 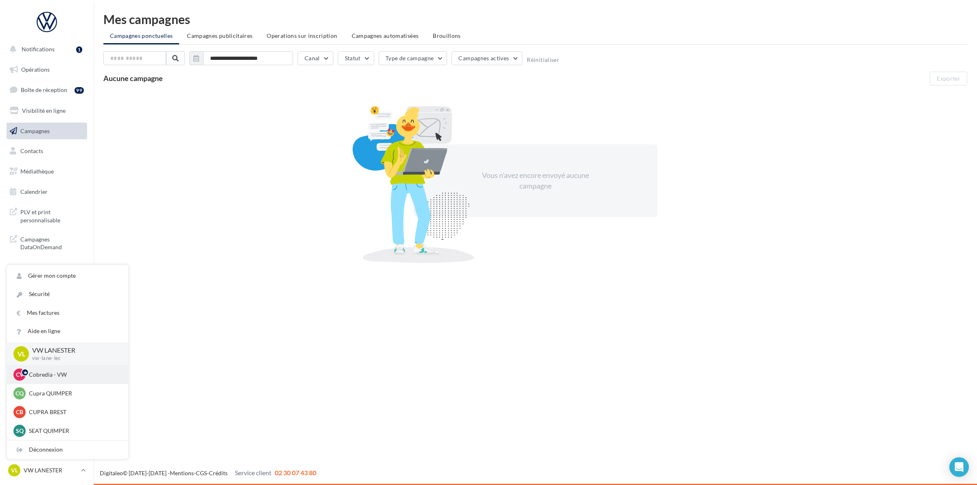 I want to click on span: CQ, so click(x=20, y=393).